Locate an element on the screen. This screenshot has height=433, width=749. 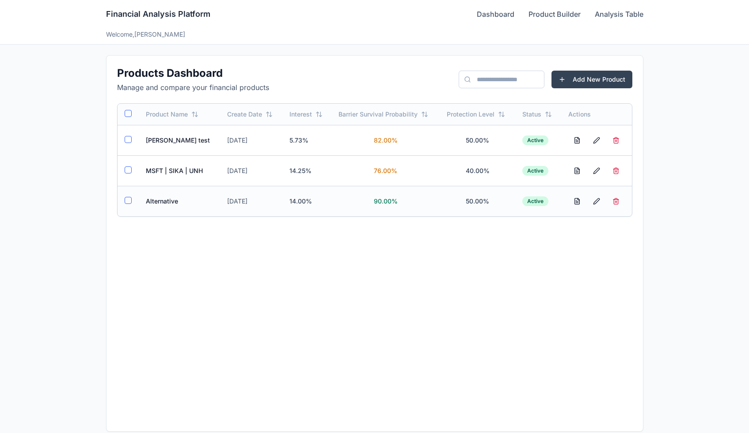
h2: Products Dashboard is located at coordinates (193, 73).